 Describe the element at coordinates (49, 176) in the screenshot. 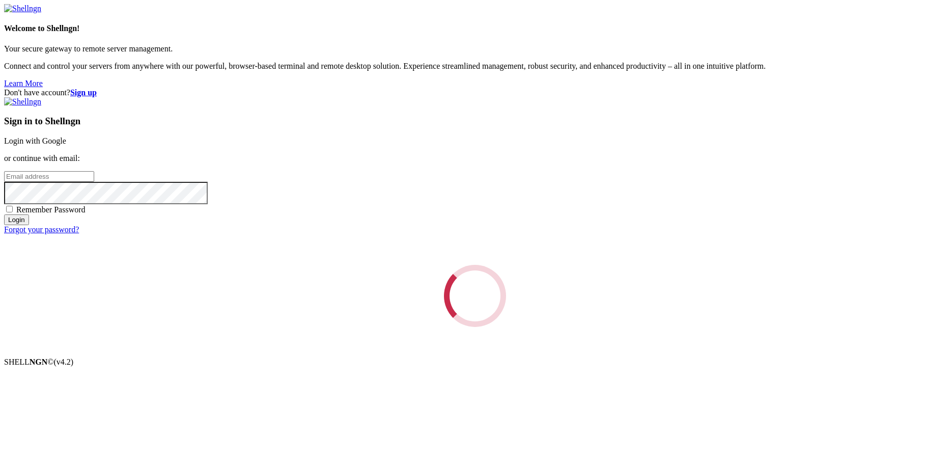

I see `input: Email address` at that location.